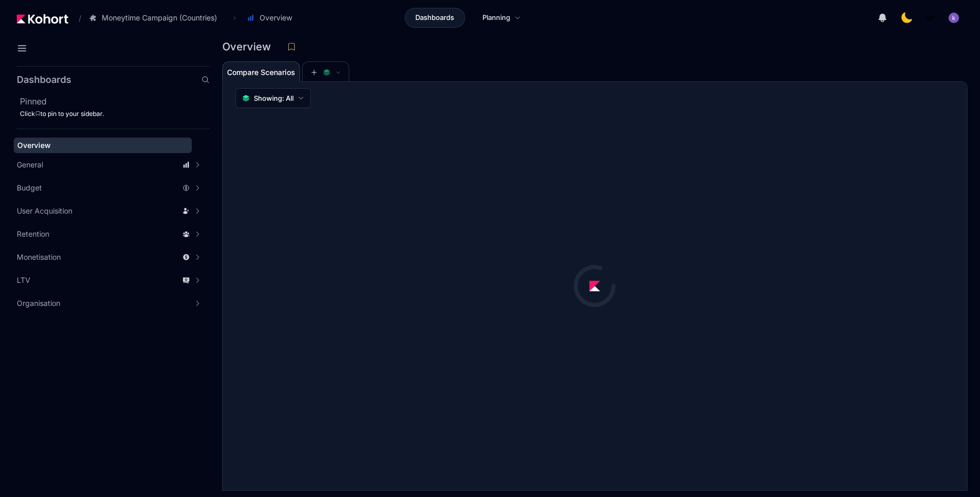  Describe the element at coordinates (156, 18) in the screenshot. I see `button: Moneytime Campaign (Countries)` at that location.